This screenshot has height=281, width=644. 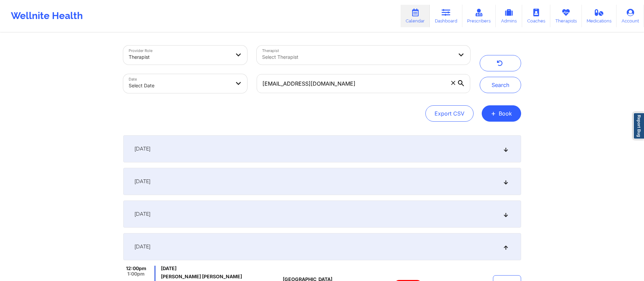 I want to click on a: Admins, so click(x=509, y=16).